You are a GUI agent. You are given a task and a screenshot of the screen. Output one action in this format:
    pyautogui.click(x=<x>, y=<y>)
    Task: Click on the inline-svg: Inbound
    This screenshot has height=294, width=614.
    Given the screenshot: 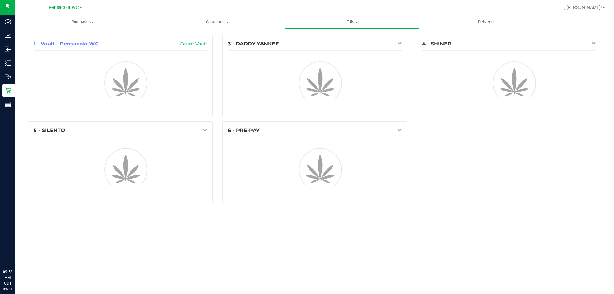 What is the action you would take?
    pyautogui.click(x=8, y=49)
    